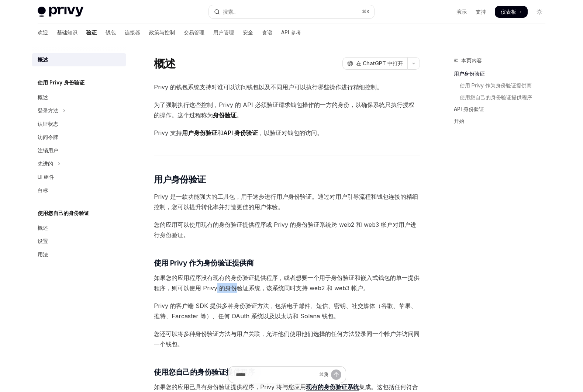 The image size is (583, 392). Describe the element at coordinates (48, 110) in the screenshot. I see `font: 登录方法` at that location.